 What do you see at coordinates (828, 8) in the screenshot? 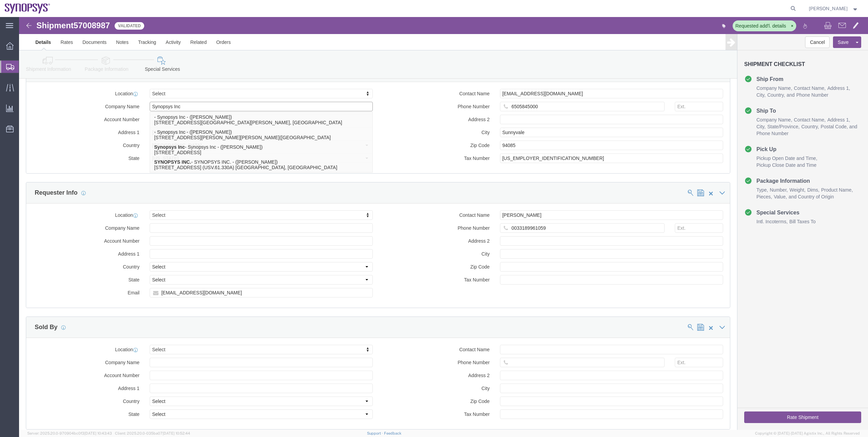
I see `span: Rachelle Varela` at bounding box center [828, 8].